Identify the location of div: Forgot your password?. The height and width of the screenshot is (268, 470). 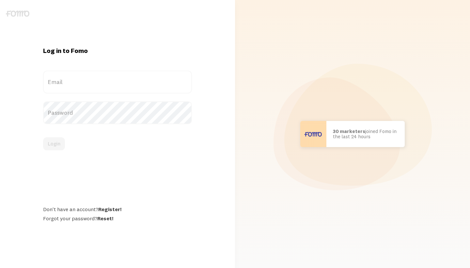
(118, 218).